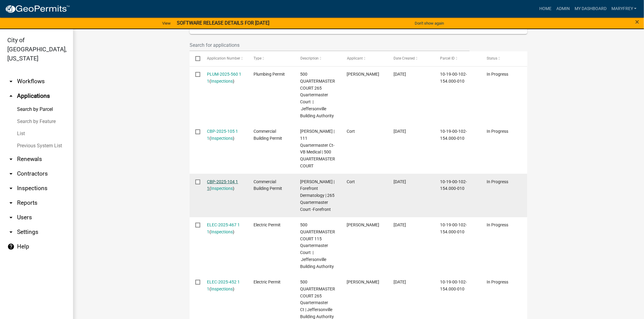  Describe the element at coordinates (195, 59) in the screenshot. I see `datatable-header-cell: Select` at that location.